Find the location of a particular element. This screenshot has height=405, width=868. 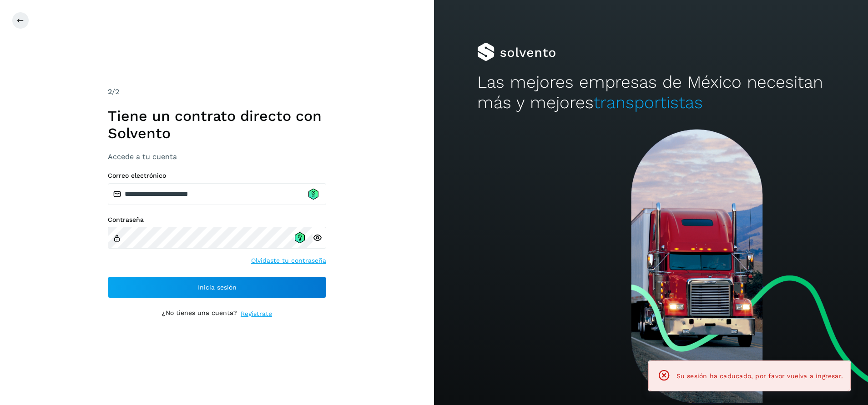

button: Inicia sesión is located at coordinates (217, 287).